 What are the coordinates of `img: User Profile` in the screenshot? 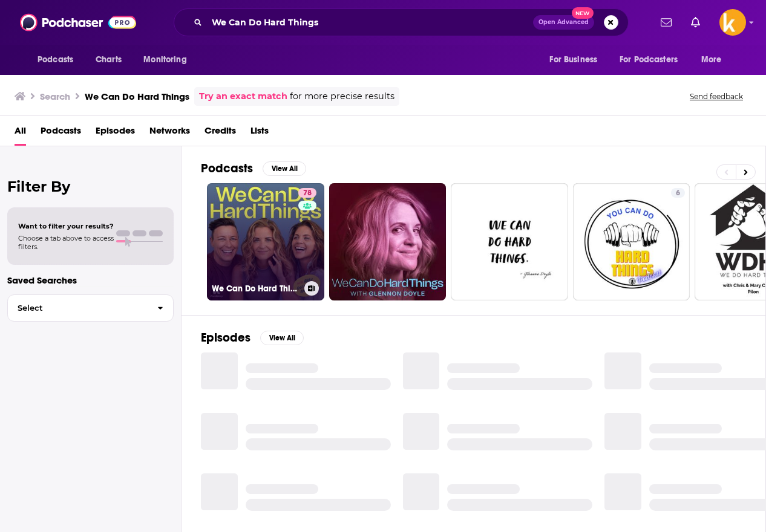 It's located at (733, 23).